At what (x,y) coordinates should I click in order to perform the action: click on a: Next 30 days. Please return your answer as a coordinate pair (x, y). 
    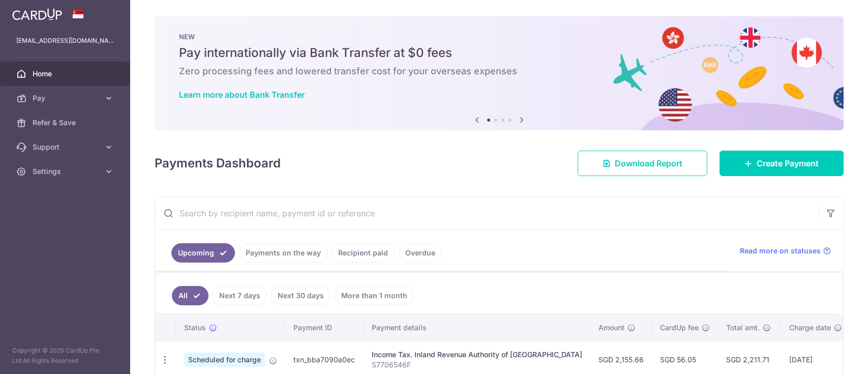
    Looking at the image, I should click on (301, 296).